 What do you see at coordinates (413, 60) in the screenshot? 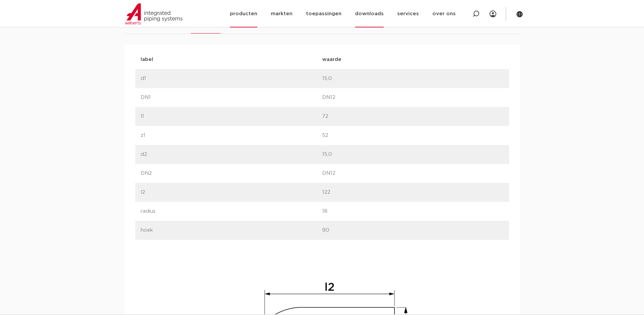
I see `p: waarde` at bounding box center [413, 60].